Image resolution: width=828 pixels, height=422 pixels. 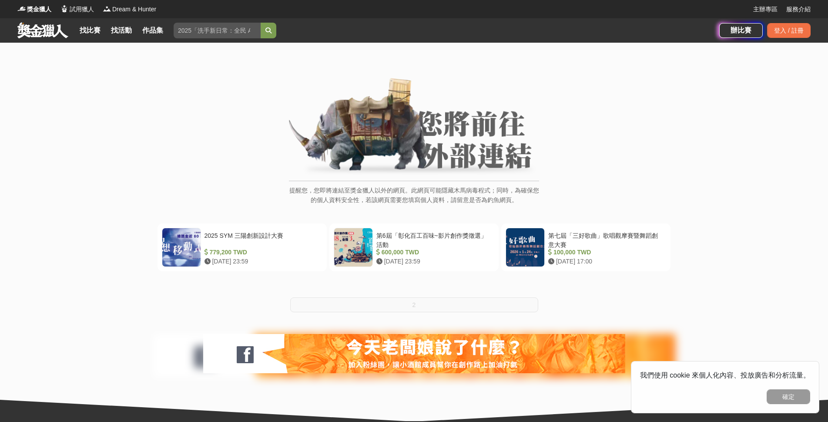 I want to click on span: 獎金獵人, so click(x=39, y=9).